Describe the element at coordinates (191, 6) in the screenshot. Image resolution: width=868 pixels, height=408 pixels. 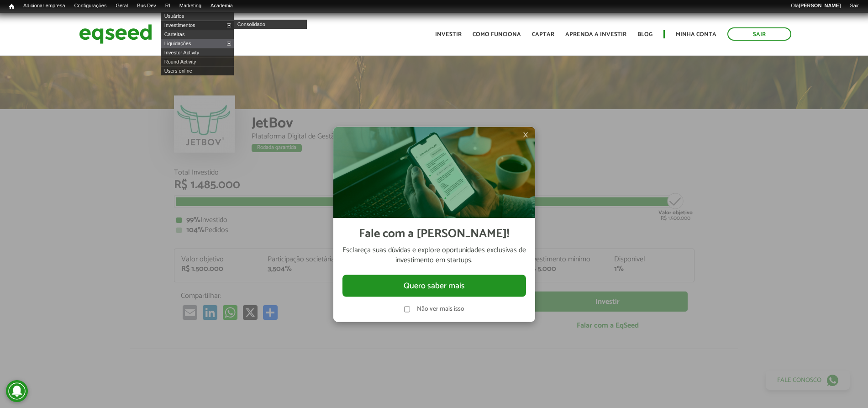
I see `a: Marketing` at that location.